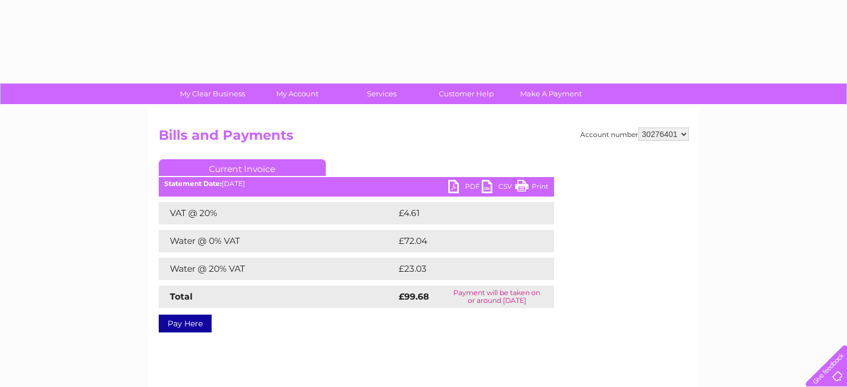 The image size is (847, 387). What do you see at coordinates (212, 94) in the screenshot?
I see `a: My Clear Business` at bounding box center [212, 94].